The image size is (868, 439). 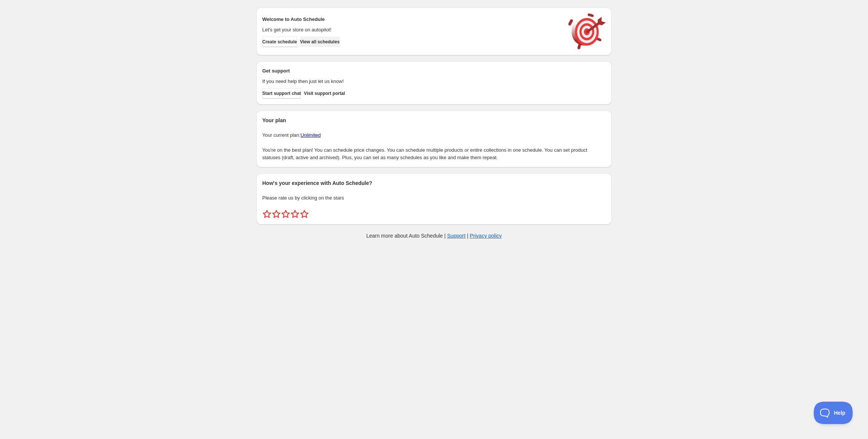 What do you see at coordinates (280, 42) in the screenshot?
I see `button: Create schedule` at bounding box center [280, 42].